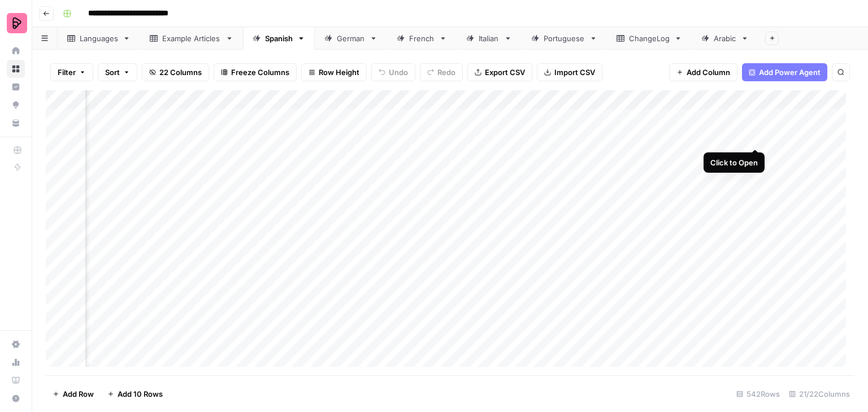 This screenshot has width=868, height=412. What do you see at coordinates (16, 69) in the screenshot?
I see `a: Browse` at bounding box center [16, 69].